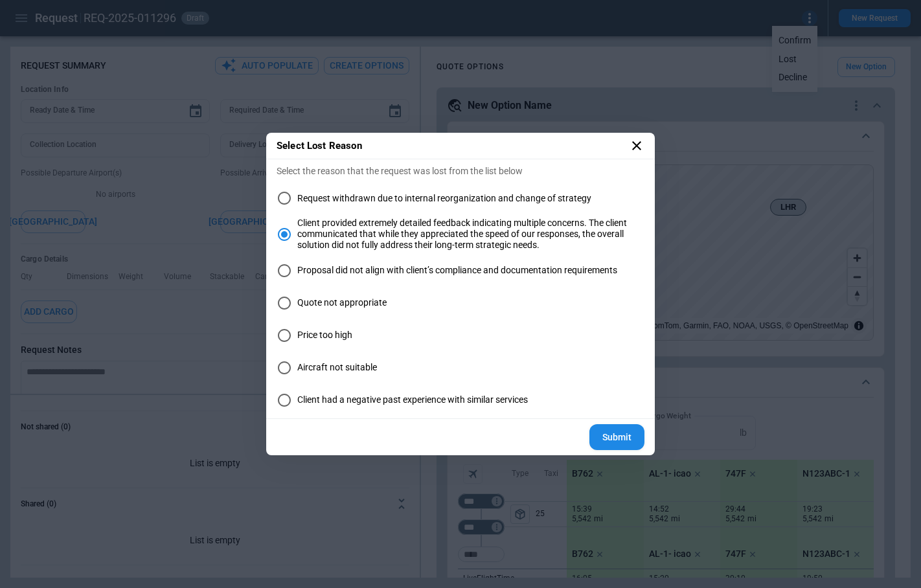 The height and width of the screenshot is (588, 921). Describe the element at coordinates (342, 302) in the screenshot. I see `span: Quote not appropriate` at that location.